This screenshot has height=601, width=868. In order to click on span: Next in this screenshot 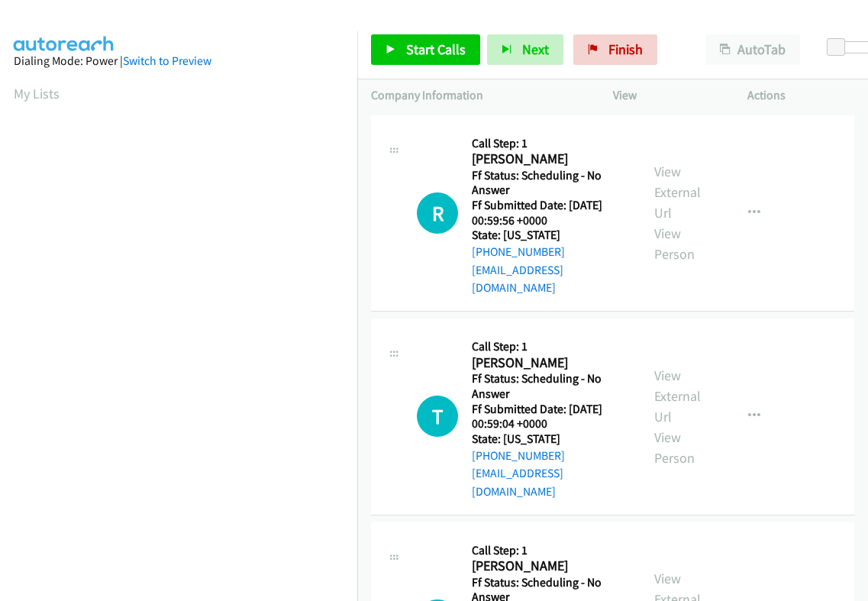, I will do `click(535, 49)`.